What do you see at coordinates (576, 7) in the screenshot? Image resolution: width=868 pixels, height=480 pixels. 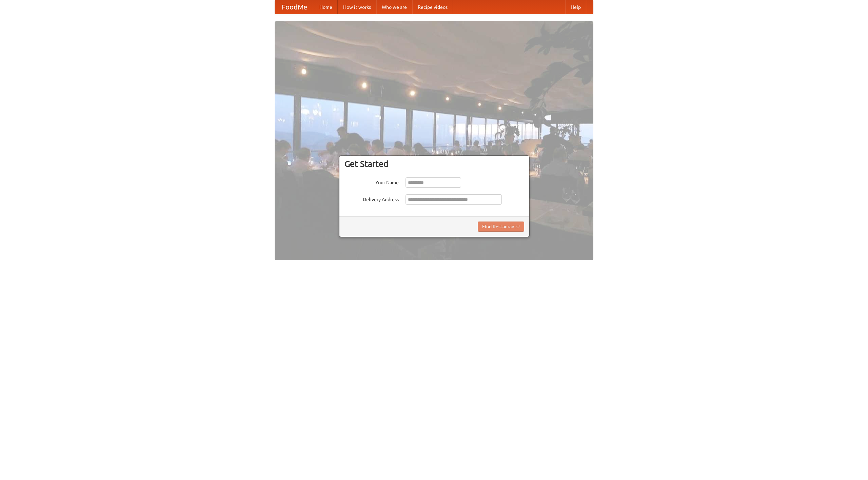 I see `a: Help` at bounding box center [576, 7].